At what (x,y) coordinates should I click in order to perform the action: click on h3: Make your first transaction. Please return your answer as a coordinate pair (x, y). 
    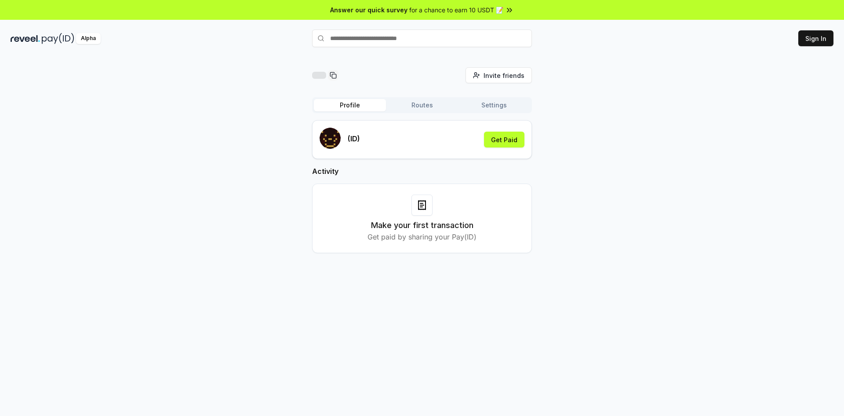
    Looking at the image, I should click on (422, 225).